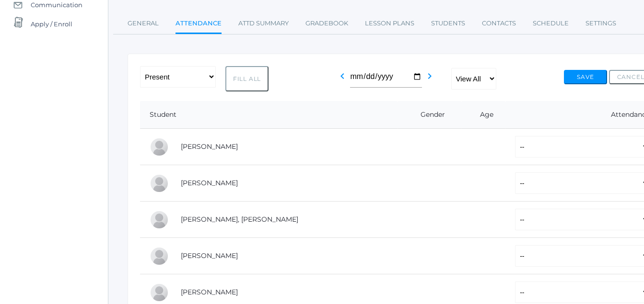 The image size is (644, 304). Describe the element at coordinates (198, 24) in the screenshot. I see `a: Attendance` at that location.